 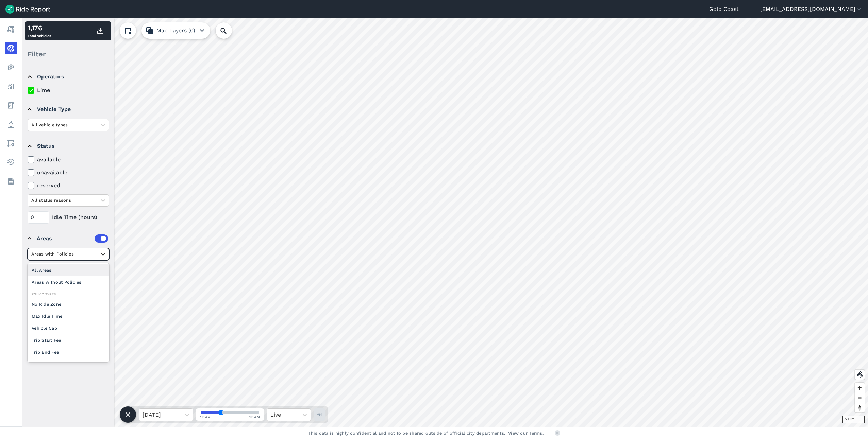 I want to click on button: Map Layers (0), so click(x=176, y=30).